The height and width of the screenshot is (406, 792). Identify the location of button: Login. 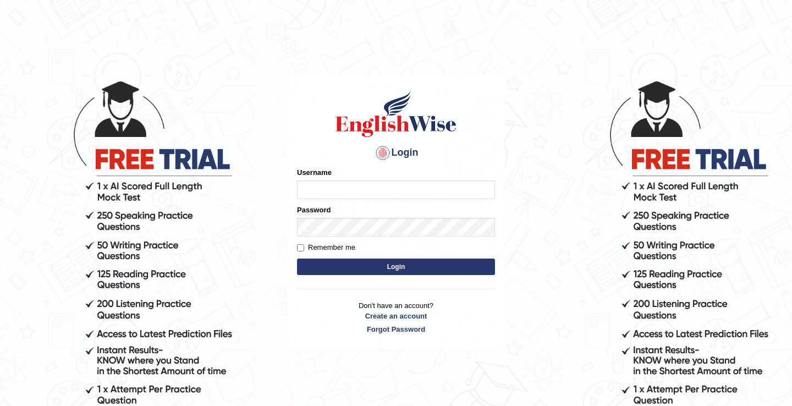
(396, 267).